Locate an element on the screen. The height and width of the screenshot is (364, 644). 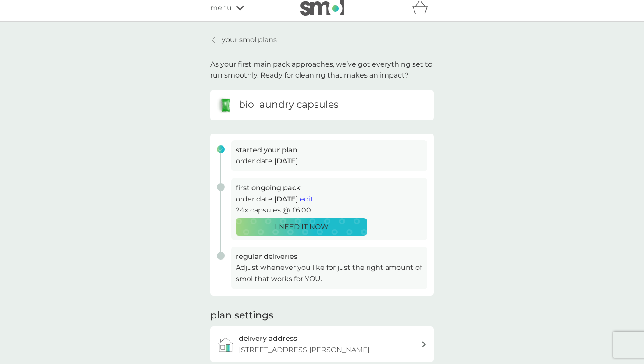
p: I NEED IT NOW is located at coordinates (301, 227).